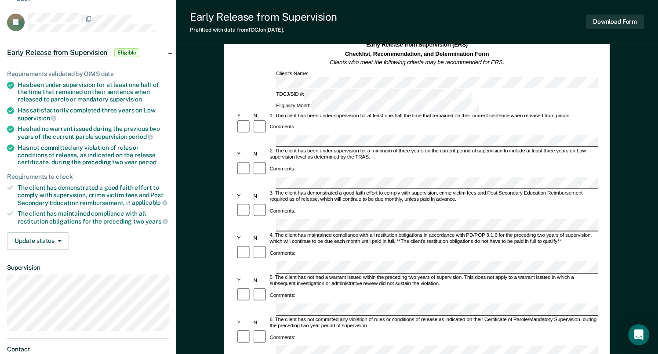 The width and height of the screenshot is (658, 354). What do you see at coordinates (93, 114) in the screenshot?
I see `div: Has satisfactorily completed three years on Low` at bounding box center [93, 114].